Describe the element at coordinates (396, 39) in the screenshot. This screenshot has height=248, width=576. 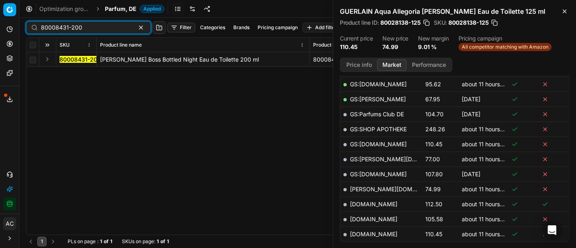
I see `dt: New price` at that location.